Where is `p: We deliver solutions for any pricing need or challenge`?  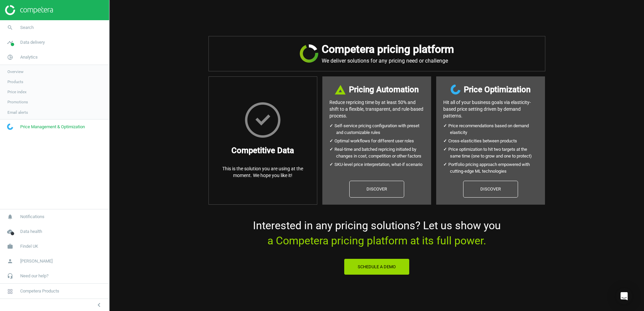
p: We deliver solutions for any pricing need or challenge is located at coordinates (387, 61).